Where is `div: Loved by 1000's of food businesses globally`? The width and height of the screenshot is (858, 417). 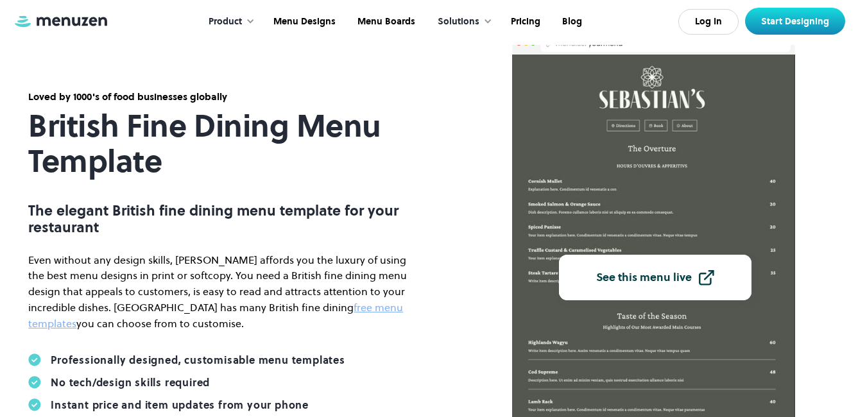
div: Loved by 1000's of food businesses globally is located at coordinates (221, 97).